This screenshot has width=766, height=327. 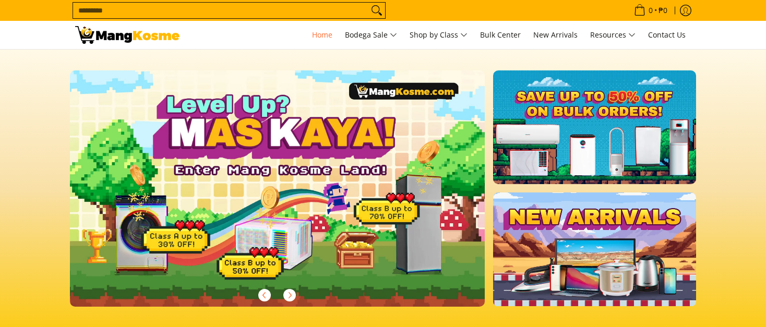 What do you see at coordinates (500, 34) in the screenshot?
I see `span: Bulk Center` at bounding box center [500, 34].